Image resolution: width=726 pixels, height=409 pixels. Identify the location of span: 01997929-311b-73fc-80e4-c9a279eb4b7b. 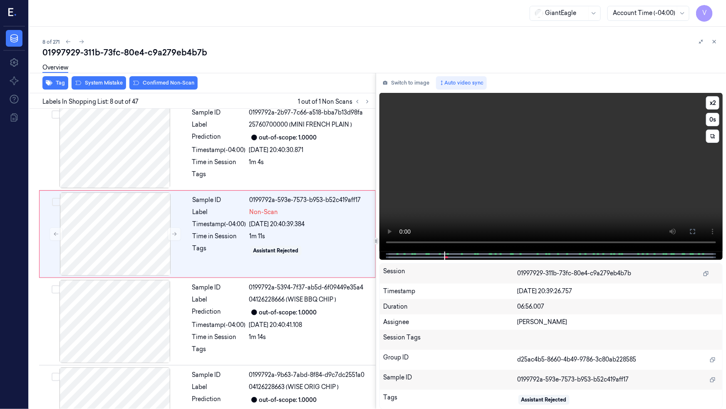
(575, 273).